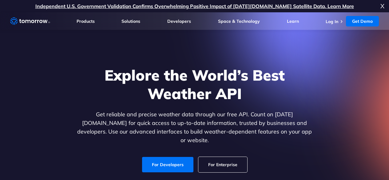 This screenshot has width=389, height=180. Describe the element at coordinates (86, 21) in the screenshot. I see `a: Products` at that location.